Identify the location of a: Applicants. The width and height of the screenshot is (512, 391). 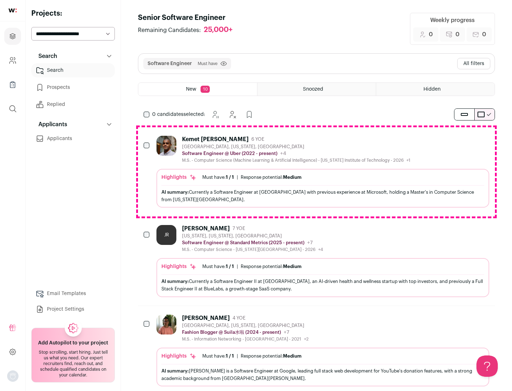
(73, 139).